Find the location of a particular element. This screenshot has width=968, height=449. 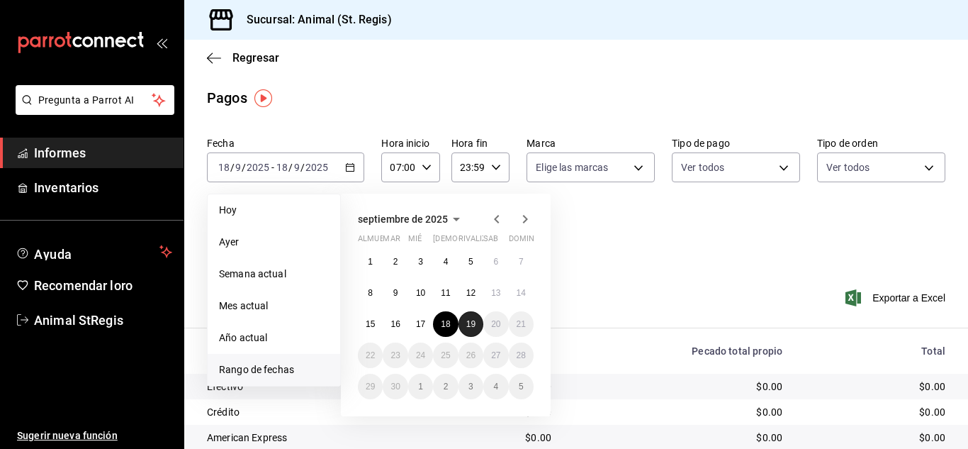

abbr: 24 de septiembre de 2025 is located at coordinates (420, 355).